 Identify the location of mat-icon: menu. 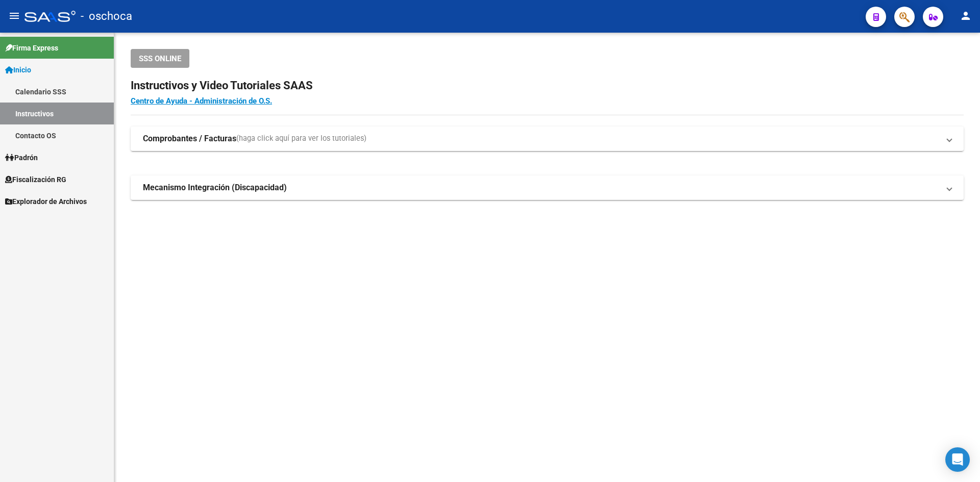
(14, 16).